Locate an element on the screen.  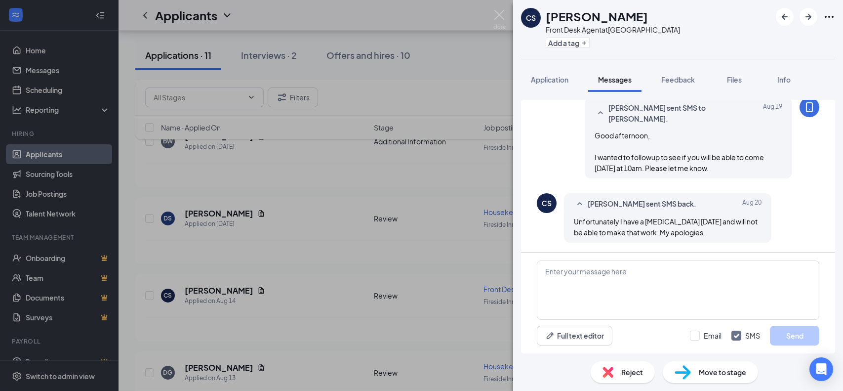
button: Full text editorPen is located at coordinates (574, 335).